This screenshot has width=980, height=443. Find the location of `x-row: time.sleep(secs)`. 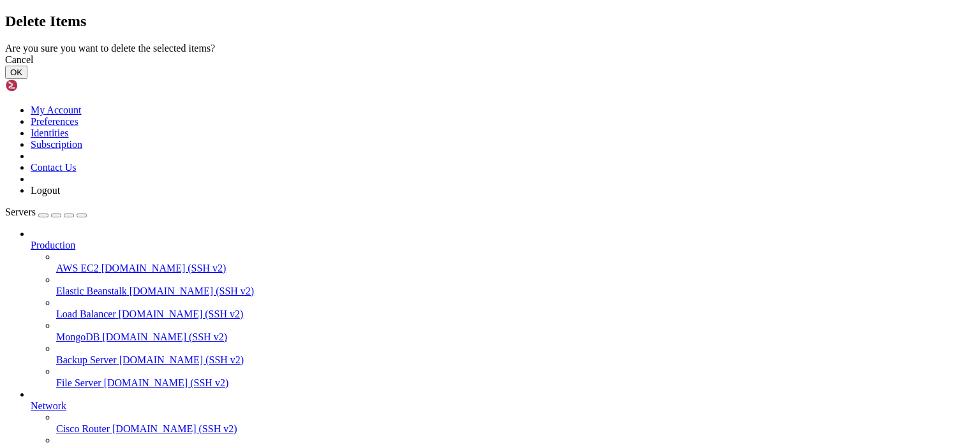

x-row: time.sleep(secs) is located at coordinates (409, 75).